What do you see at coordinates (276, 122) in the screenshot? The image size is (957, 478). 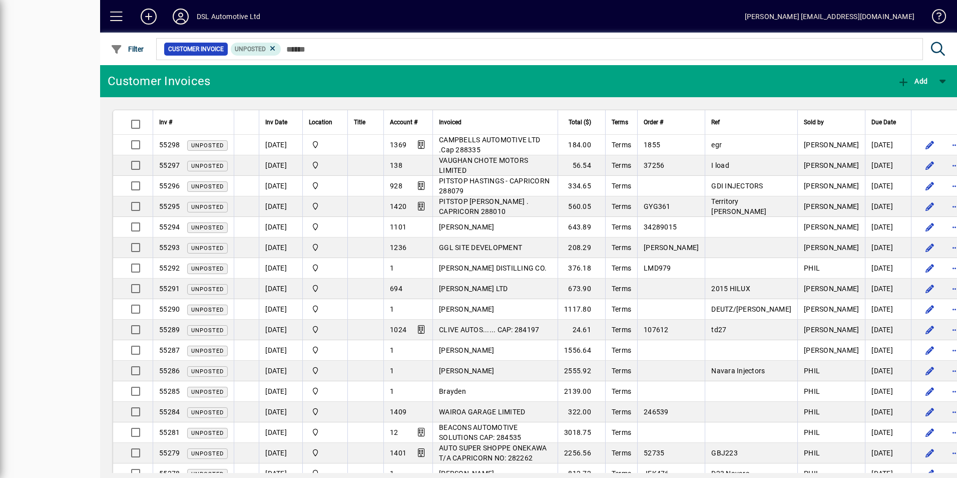 I see `span: Inv Date` at bounding box center [276, 122].